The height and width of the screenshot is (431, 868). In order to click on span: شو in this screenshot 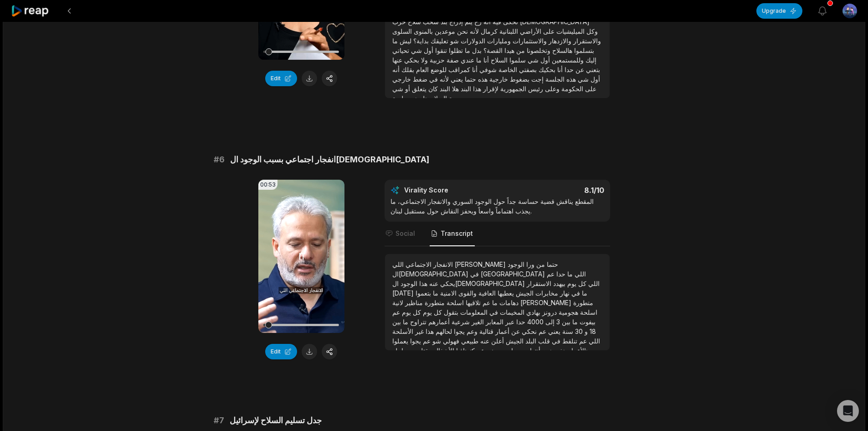, I will do `click(435, 341)`.